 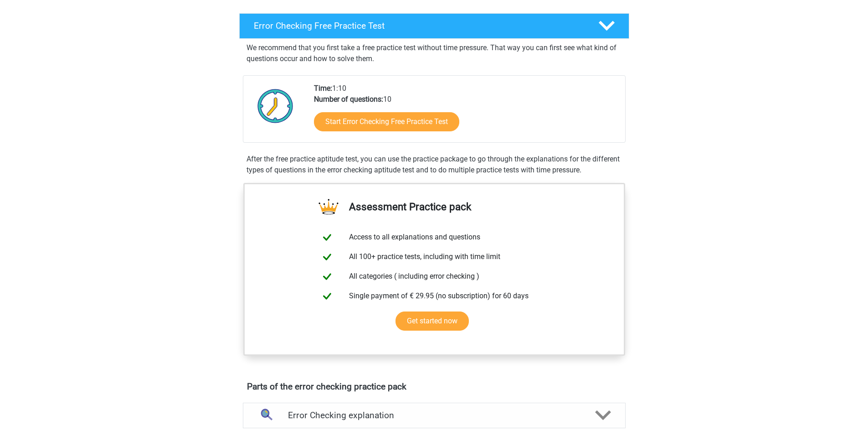 I want to click on div: 1:10 10, so click(x=466, y=112).